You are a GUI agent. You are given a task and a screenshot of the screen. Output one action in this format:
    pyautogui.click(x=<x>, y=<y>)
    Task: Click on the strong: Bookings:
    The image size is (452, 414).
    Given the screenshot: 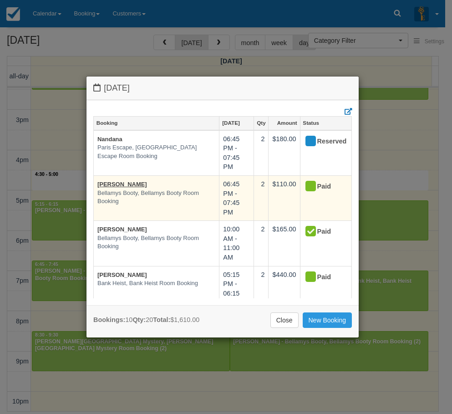 What is the action you would take?
    pyautogui.click(x=109, y=320)
    